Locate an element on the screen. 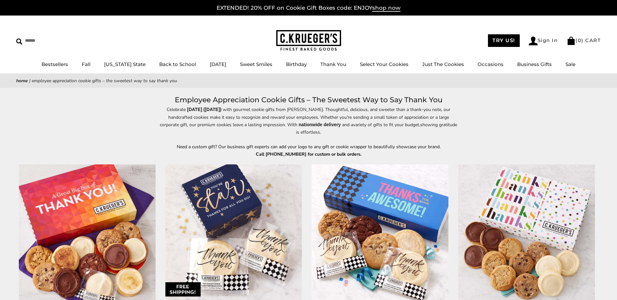 Image resolution: width=617 pixels, height=300 pixels. img: Bag is located at coordinates (571, 41).